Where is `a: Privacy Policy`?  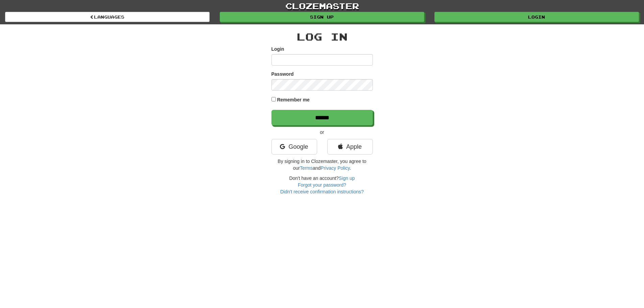
a: Privacy Policy is located at coordinates (335, 168).